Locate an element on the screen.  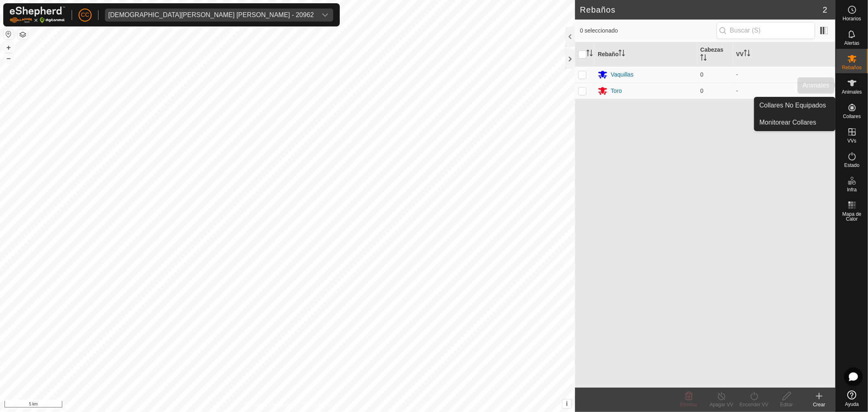
span: Ayuda is located at coordinates (852, 405).